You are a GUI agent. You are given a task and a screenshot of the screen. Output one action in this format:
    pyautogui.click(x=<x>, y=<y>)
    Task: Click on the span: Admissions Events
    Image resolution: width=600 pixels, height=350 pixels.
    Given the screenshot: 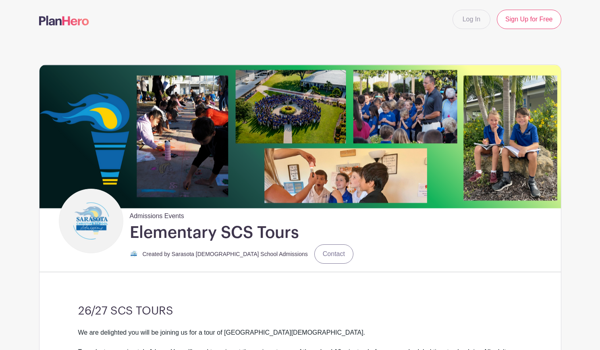 What is the action you would take?
    pyautogui.click(x=157, y=214)
    